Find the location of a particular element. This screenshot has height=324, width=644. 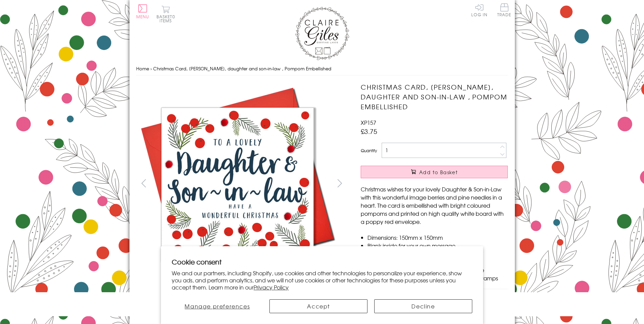

span: 0 items is located at coordinates (167, 19).